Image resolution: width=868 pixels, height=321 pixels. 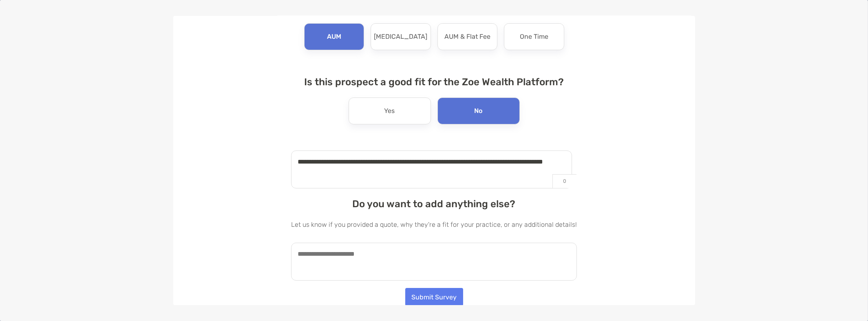 I want to click on p: Yes, so click(x=389, y=111).